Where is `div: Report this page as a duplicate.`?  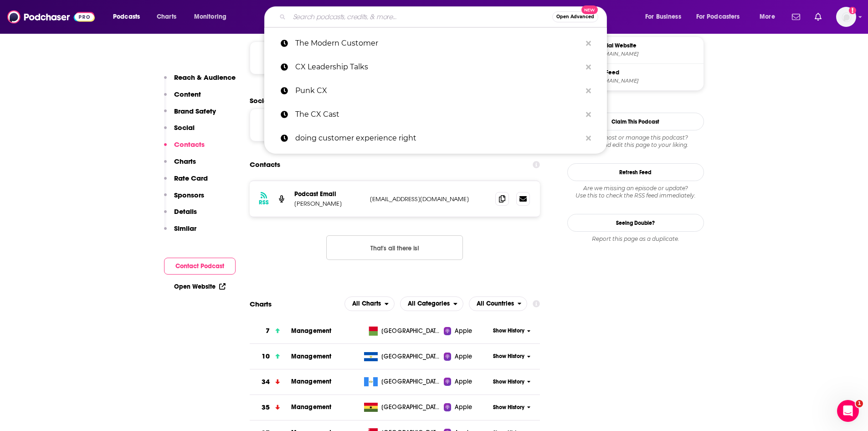 div: Report this page as a duplicate. is located at coordinates (635, 239).